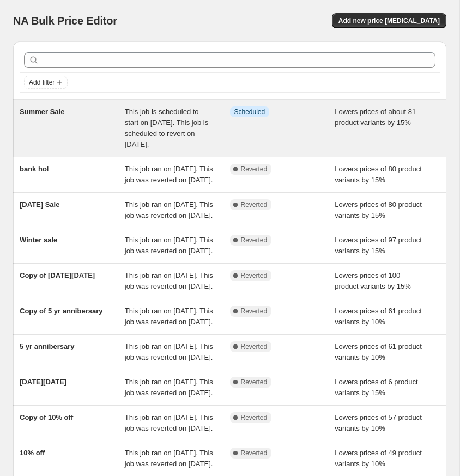 Image resolution: width=460 pixels, height=476 pixels. I want to click on span: Lowers prices of 49 product variants by 10%, so click(379, 458).